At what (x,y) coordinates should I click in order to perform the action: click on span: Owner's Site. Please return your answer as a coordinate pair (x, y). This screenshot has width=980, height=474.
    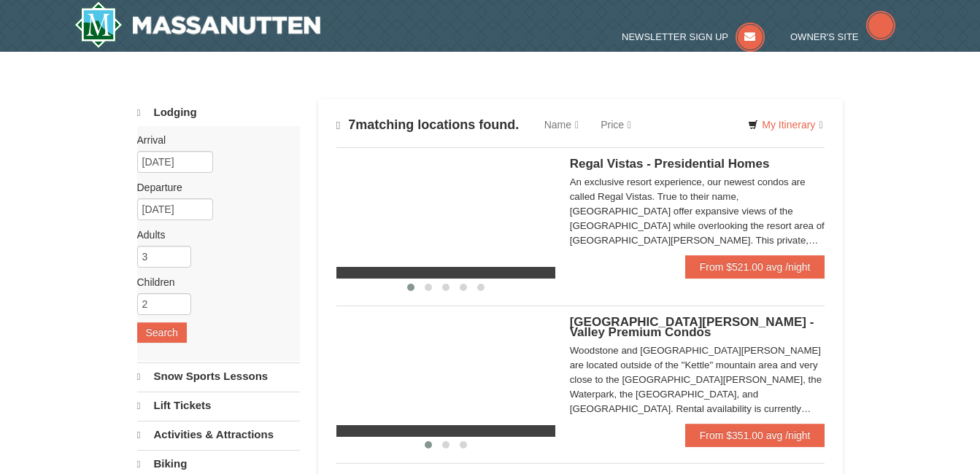
    Looking at the image, I should click on (824, 36).